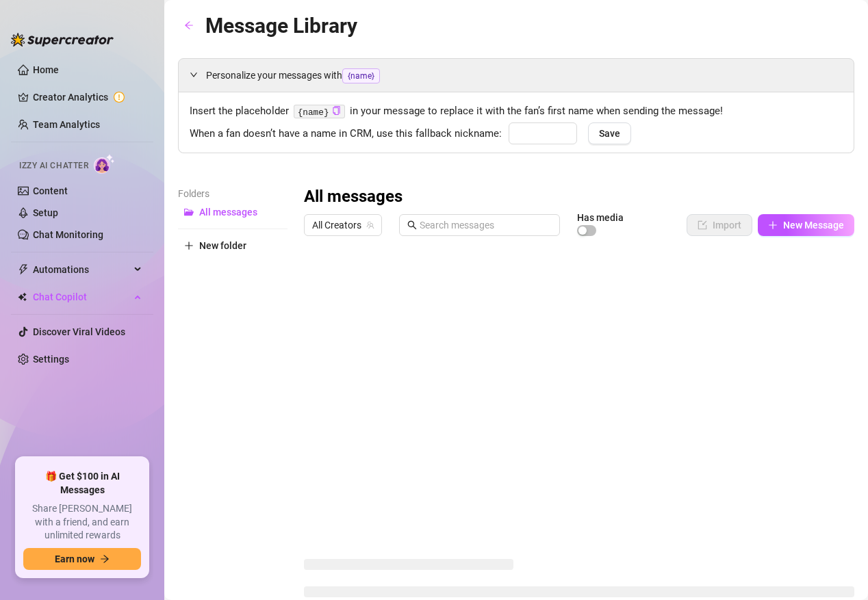 The width and height of the screenshot is (868, 600). What do you see at coordinates (222, 246) in the screenshot?
I see `span: New folder` at bounding box center [222, 246].